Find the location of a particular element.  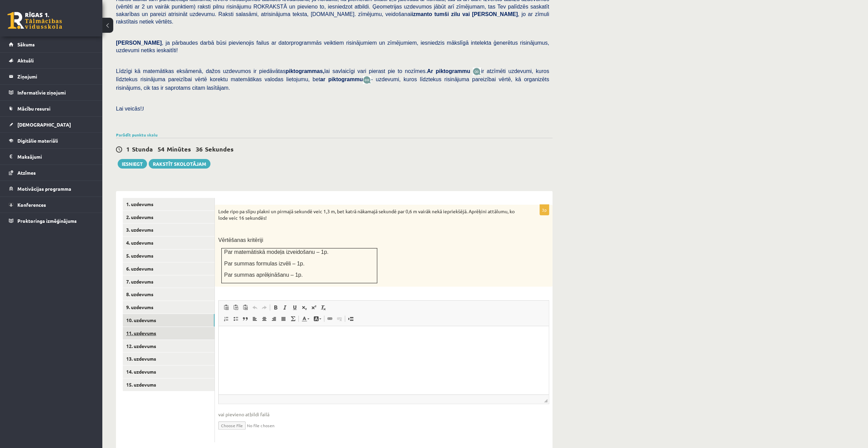

b: ar piktogrammu is located at coordinates (342, 79).